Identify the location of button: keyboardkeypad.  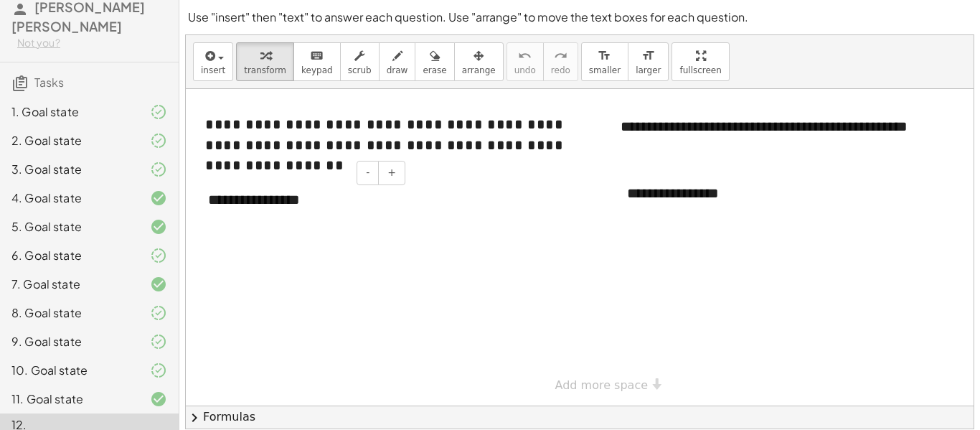
(317, 62).